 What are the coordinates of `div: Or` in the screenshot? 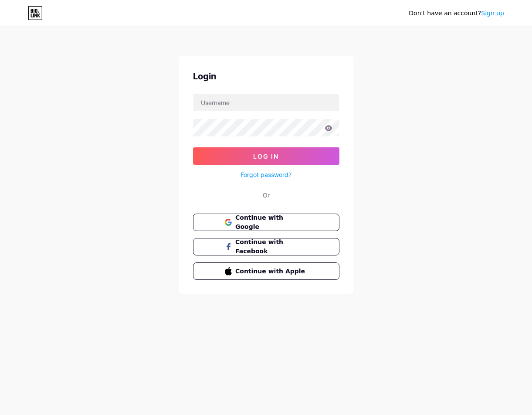 It's located at (266, 195).